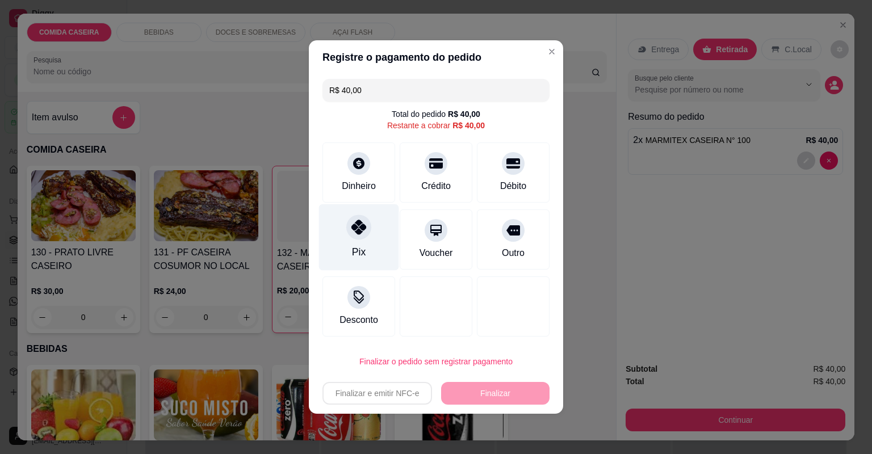 The image size is (872, 454). I want to click on div: Crédito, so click(436, 186).